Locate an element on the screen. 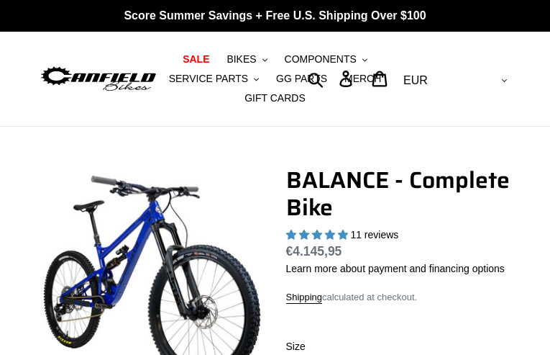 The height and width of the screenshot is (355, 550). button: COMPONENTS is located at coordinates (326, 59).